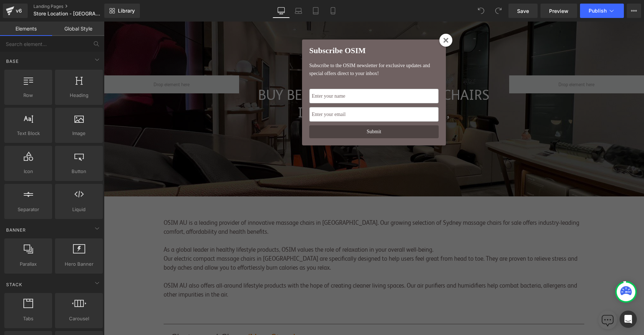 The height and width of the screenshot is (335, 644). I want to click on a: Desktop, so click(281, 11).